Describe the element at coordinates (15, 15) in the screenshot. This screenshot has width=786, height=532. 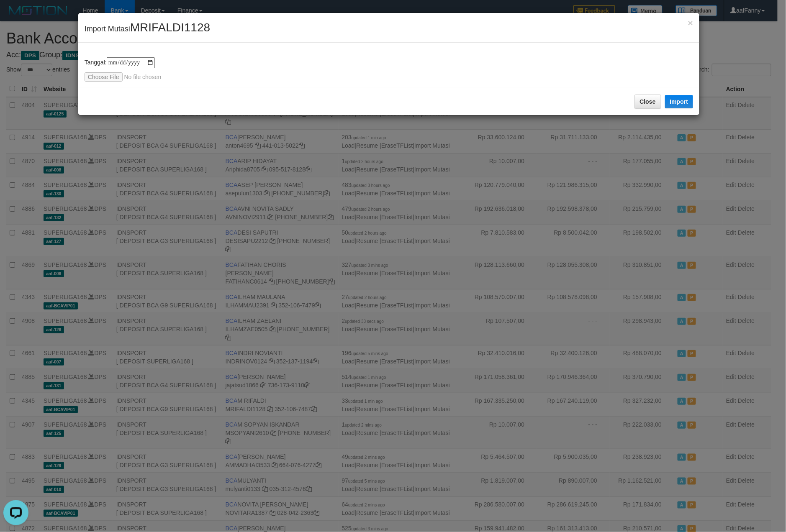
I see `button: Open LiveChat chat widget` at that location.